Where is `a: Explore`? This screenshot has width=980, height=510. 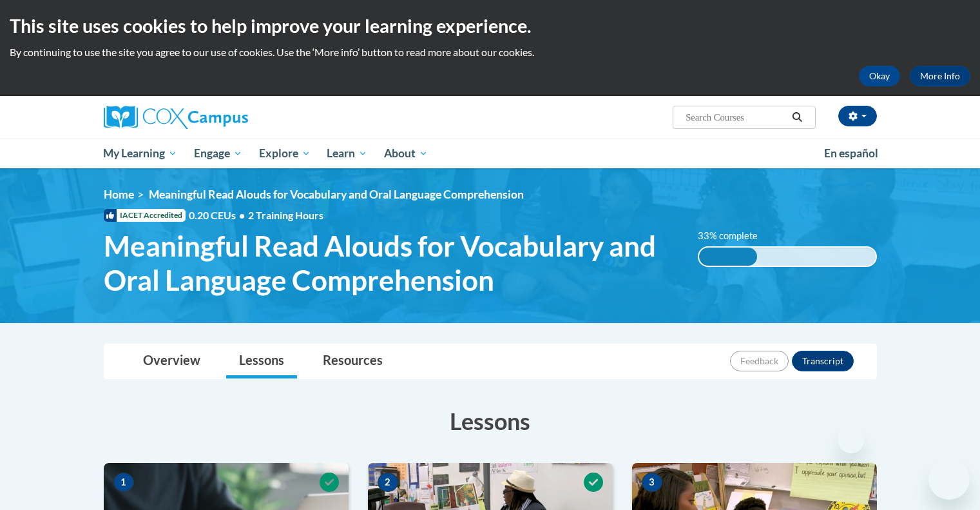
a: Explore is located at coordinates (285, 153).